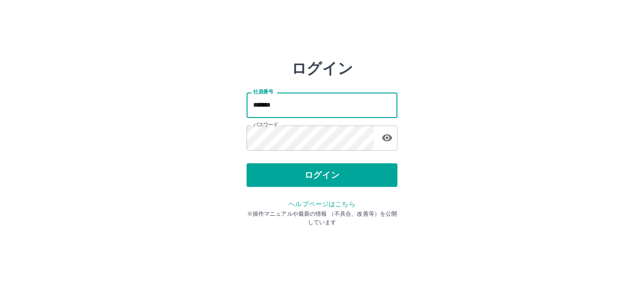 The height and width of the screenshot is (295, 644). Describe the element at coordinates (322, 204) in the screenshot. I see `a: ヘルプページはこちら` at that location.